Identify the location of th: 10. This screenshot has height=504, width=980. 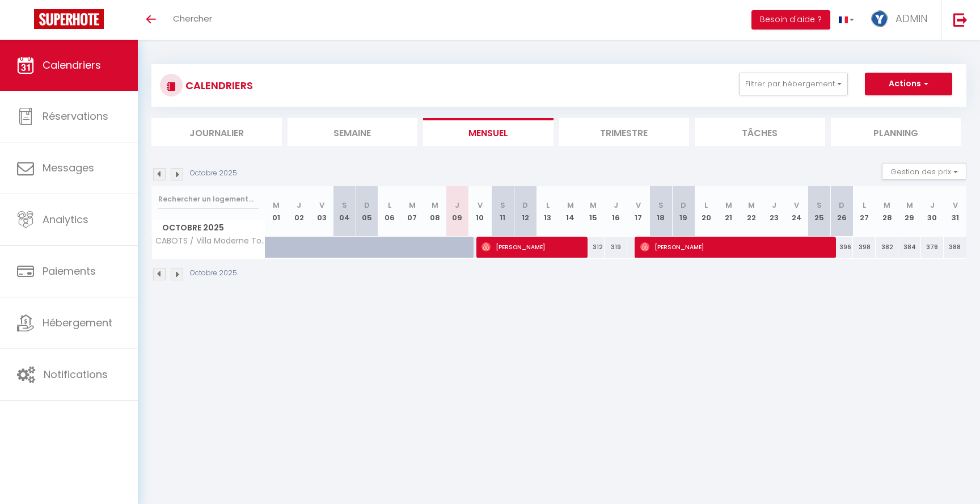
(480, 211).